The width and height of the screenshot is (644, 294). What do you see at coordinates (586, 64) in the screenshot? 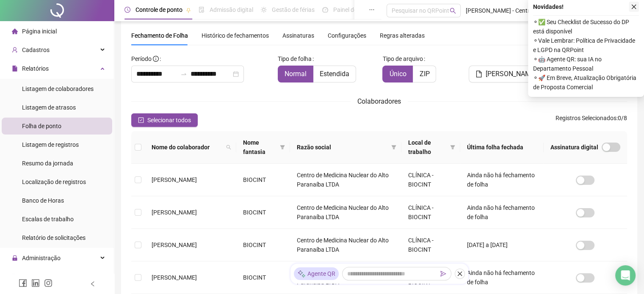
I see `span: ⚬ 🤖 Agente QR: sua IA no Departamento Pessoal` at bounding box center [586, 64].